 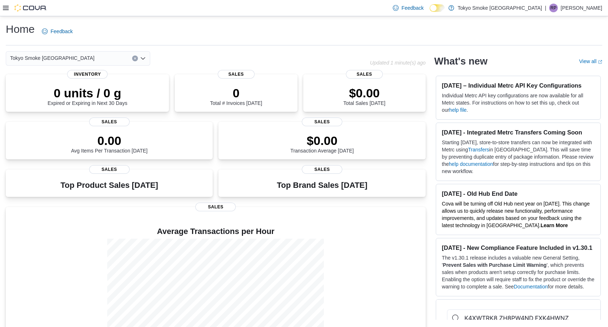 What do you see at coordinates (87, 96) in the screenshot?
I see `div: Expired or Expiring in Next 30 Days` at bounding box center [87, 96].